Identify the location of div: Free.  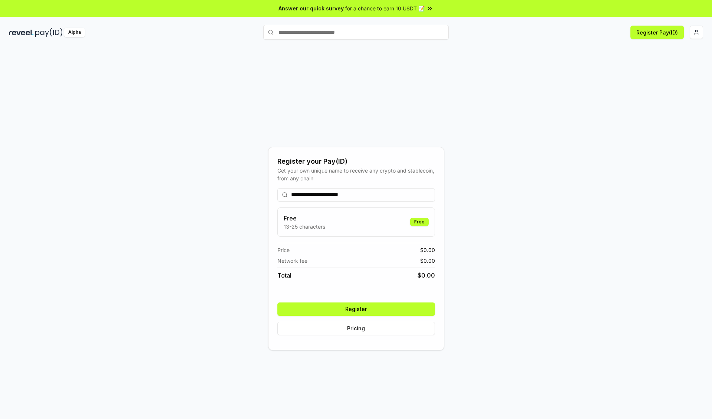
(420, 222).